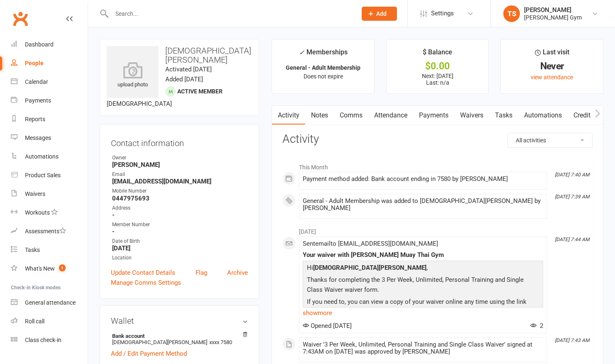 Image resolution: width=615 pixels, height=364 pixels. Describe the element at coordinates (323, 54) in the screenshot. I see `div: Memberships` at that location.